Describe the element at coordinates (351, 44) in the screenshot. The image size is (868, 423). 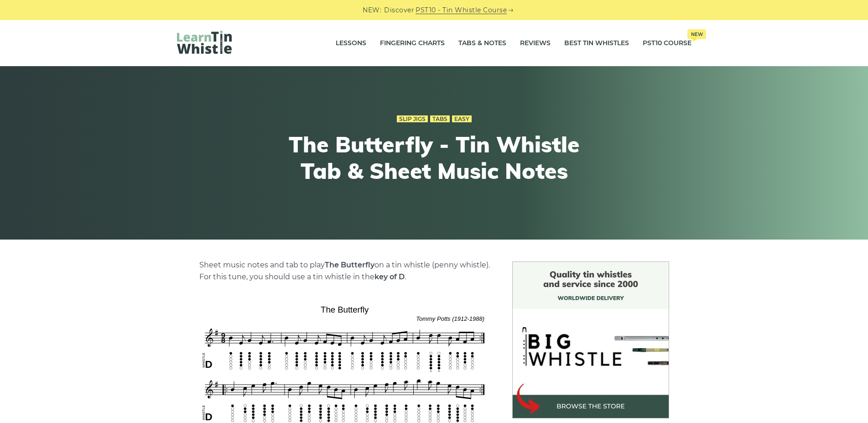
I see `a: Lessons` at that location.